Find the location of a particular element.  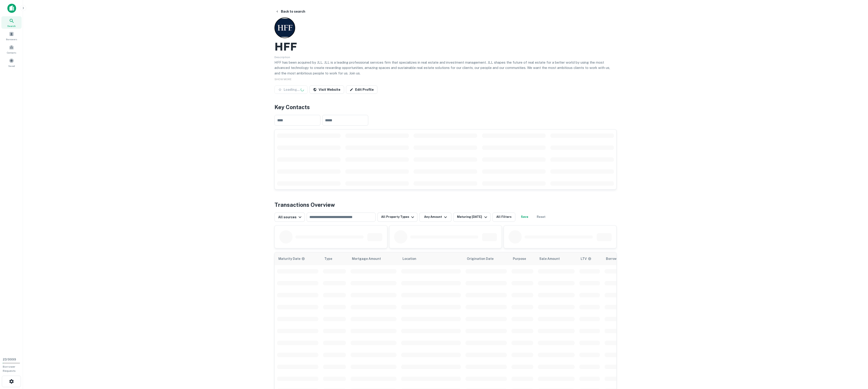

div: scrollable content is located at coordinates (446, 159).